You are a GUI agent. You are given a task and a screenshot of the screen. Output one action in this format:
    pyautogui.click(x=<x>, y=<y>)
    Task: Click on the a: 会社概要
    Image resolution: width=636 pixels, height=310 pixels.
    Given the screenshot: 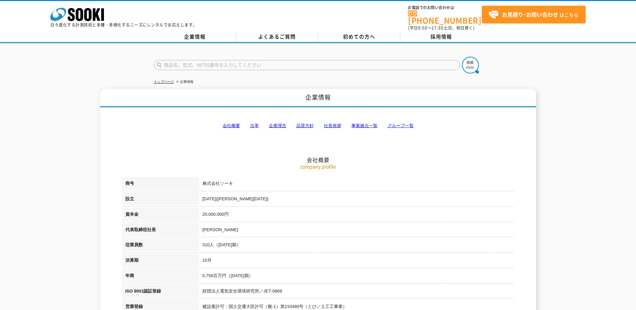 What is the action you would take?
    pyautogui.click(x=231, y=125)
    